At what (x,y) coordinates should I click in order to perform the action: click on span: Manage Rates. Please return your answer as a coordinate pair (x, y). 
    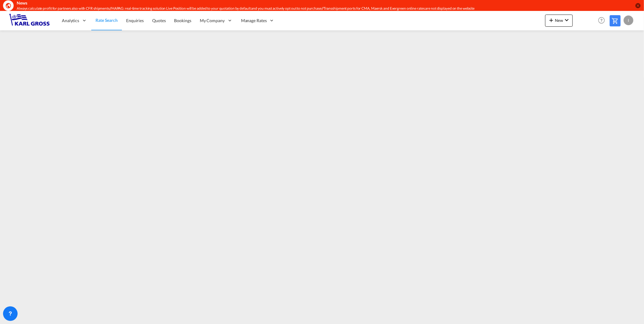
    Looking at the image, I should click on (254, 21).